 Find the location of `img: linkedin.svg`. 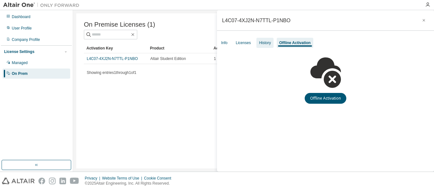

img: linkedin.svg is located at coordinates (63, 181).